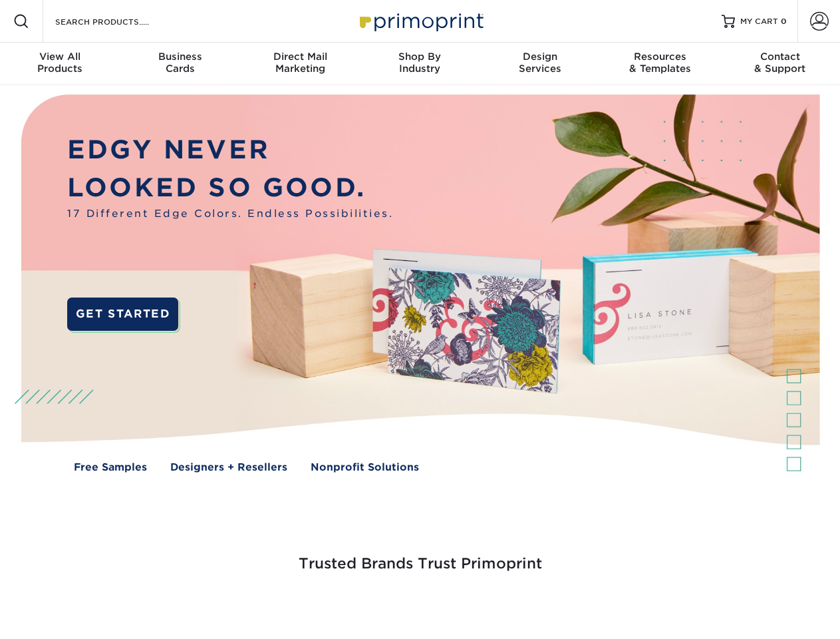  What do you see at coordinates (96, 607) in the screenshot?
I see `img: Smoothie King` at bounding box center [96, 607].